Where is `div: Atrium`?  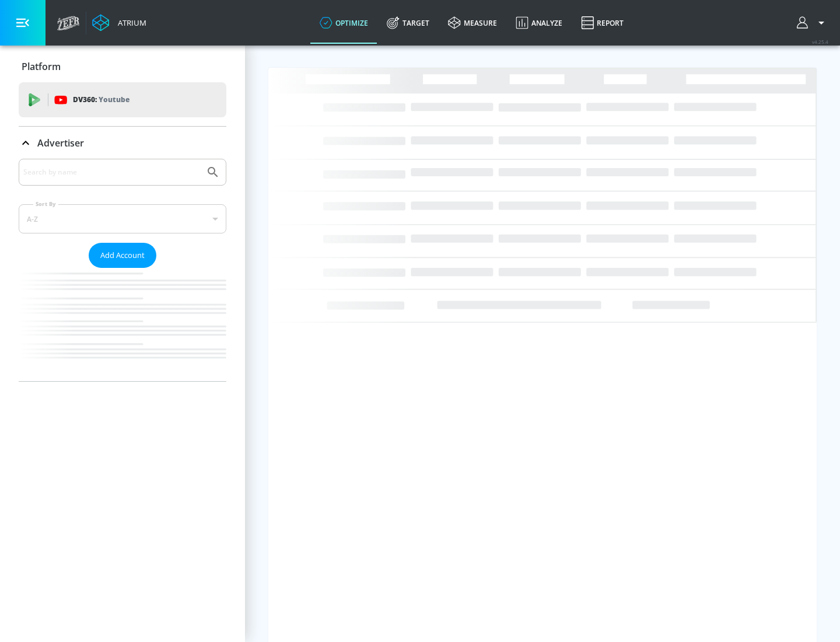
div: Atrium is located at coordinates (129, 23).